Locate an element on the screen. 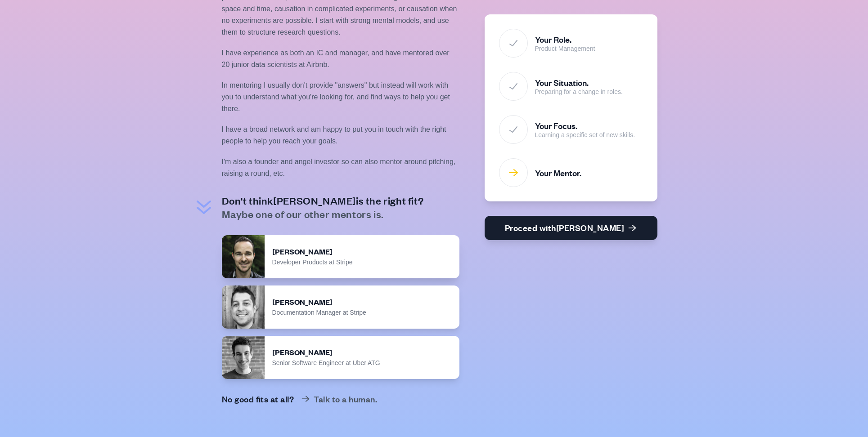 The height and width of the screenshot is (437, 868). div: Senior Software Engineer at Uber ATG is located at coordinates (362, 363).